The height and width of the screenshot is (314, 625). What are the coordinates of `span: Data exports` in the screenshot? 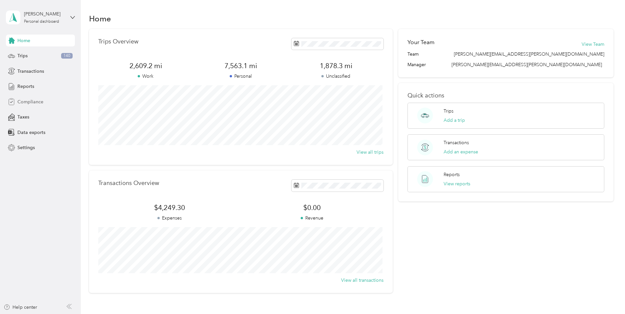 It's located at (31, 132).